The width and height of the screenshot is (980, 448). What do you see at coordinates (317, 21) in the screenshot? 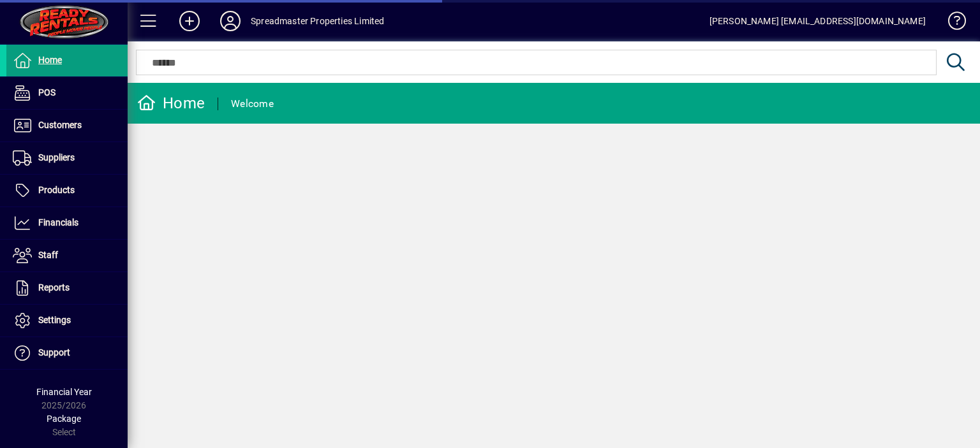
I see `div: Spreadmaster Properties Limited` at bounding box center [317, 21].